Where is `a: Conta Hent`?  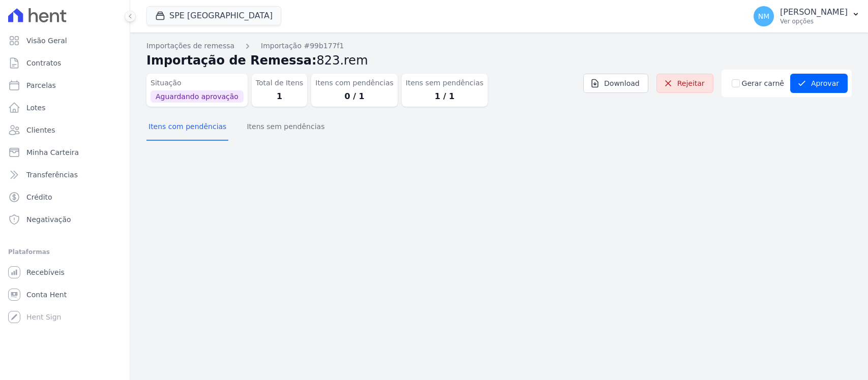
a: Conta Hent is located at coordinates (65, 295).